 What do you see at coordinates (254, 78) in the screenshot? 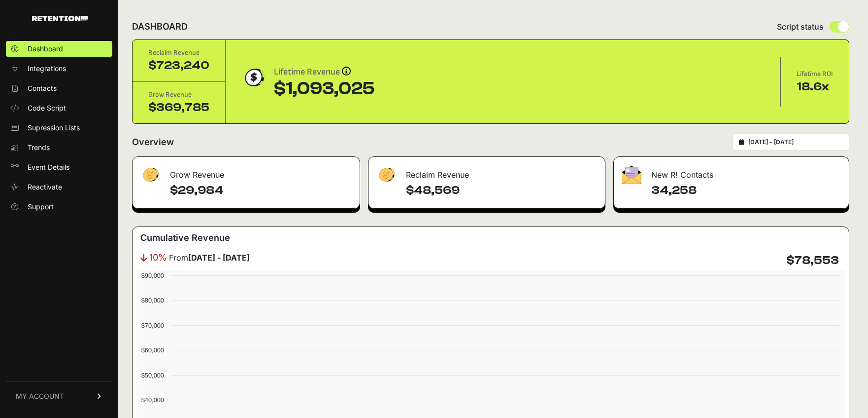
I see `img: dollar-coin-05c43ed7efb7bc0c12610022525b4bbbb207c7efeef5aecc26f025e68dcafac9.png` at bounding box center [254, 78].